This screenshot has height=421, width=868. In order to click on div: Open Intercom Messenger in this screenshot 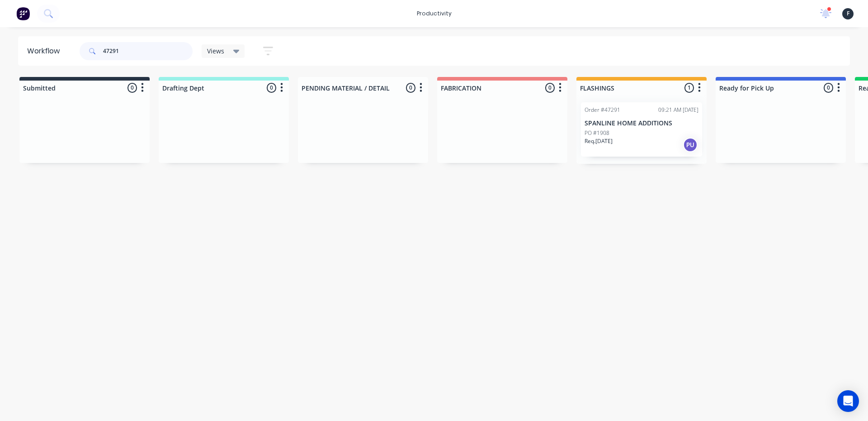, I will do `click(848, 401)`.